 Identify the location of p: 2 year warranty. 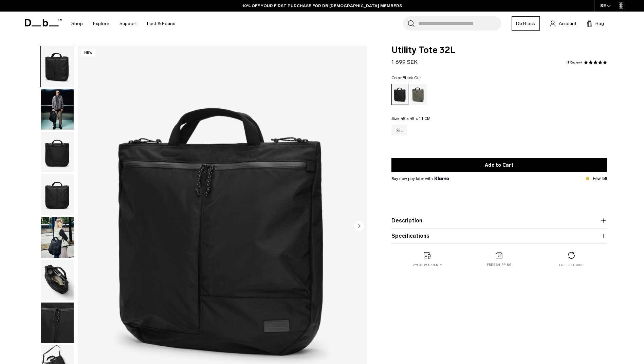
(428, 265).